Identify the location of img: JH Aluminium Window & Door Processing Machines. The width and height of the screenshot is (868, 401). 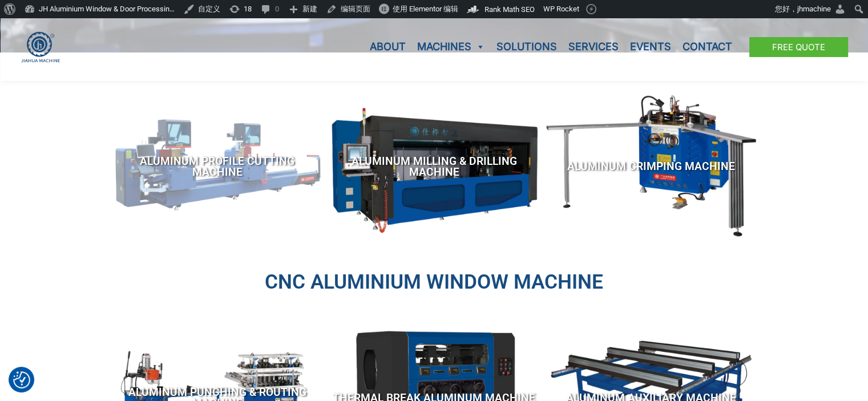
(41, 47).